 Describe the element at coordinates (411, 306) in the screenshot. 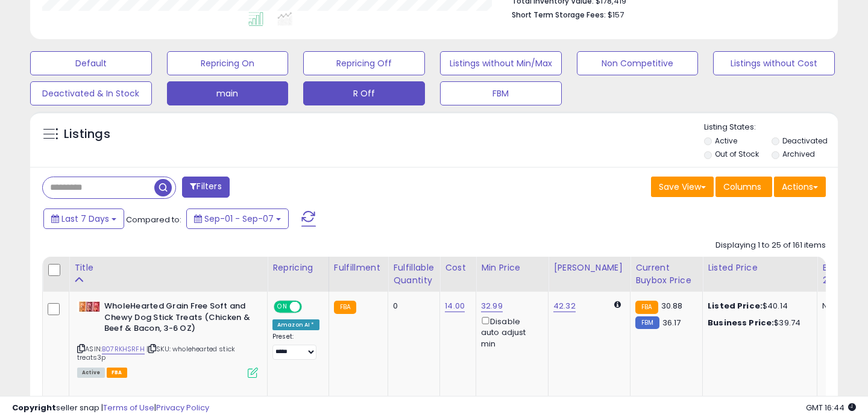

I see `div: 0` at that location.